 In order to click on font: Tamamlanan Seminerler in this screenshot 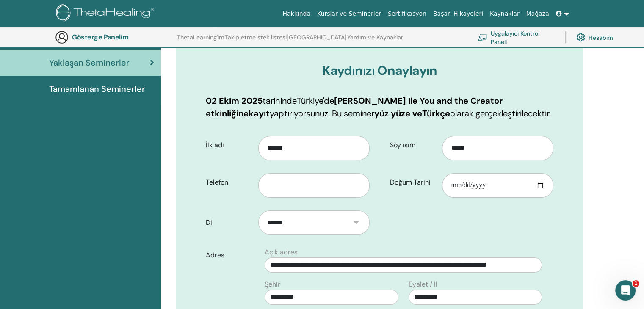, I will do `click(97, 89)`.